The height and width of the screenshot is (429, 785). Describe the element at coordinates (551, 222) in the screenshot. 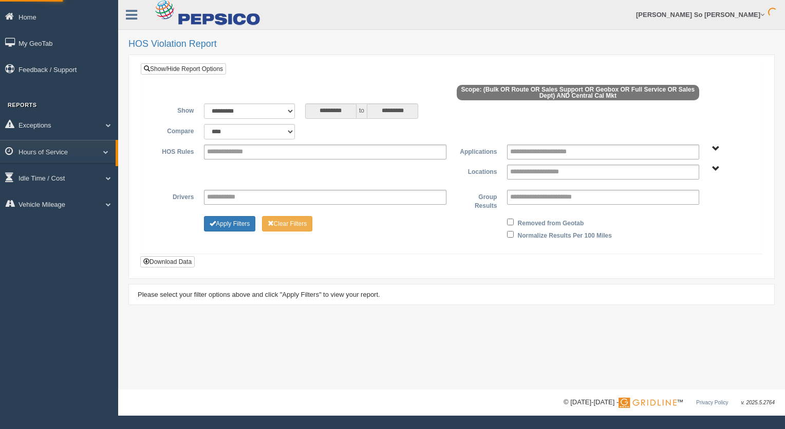

I see `label: Removed from Geotab` at that location.